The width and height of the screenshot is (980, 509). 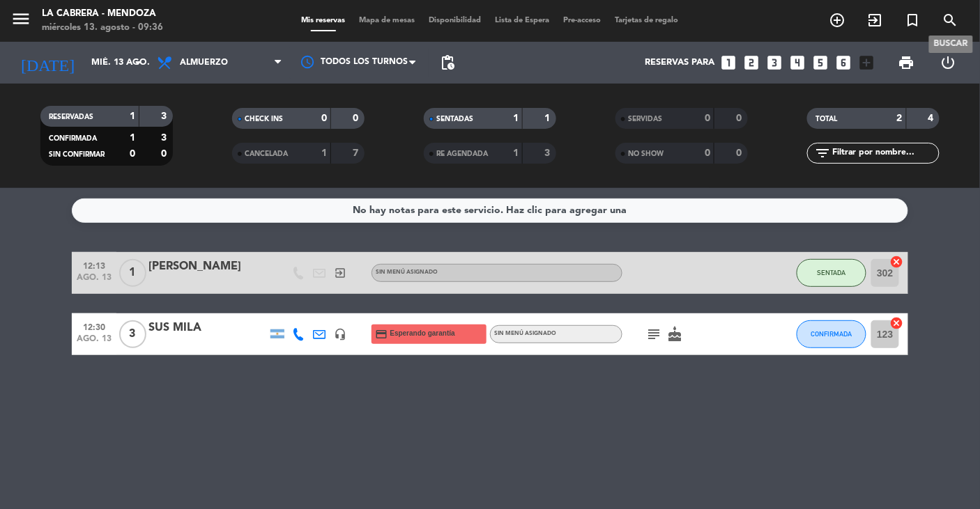 I want to click on i: arrow_drop_down, so click(x=138, y=63).